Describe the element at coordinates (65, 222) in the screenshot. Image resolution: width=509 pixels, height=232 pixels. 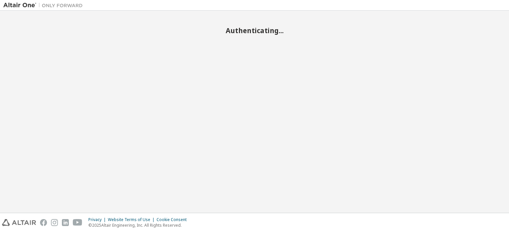
I see `img: linkedin.svg` at that location.